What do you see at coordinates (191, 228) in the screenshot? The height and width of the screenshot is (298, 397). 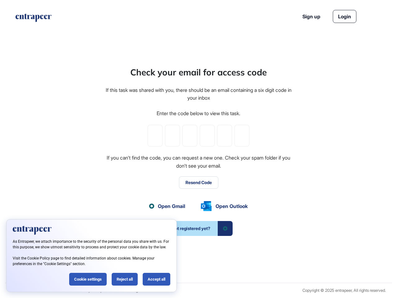 I see `span: Not registered yet?` at bounding box center [191, 228].